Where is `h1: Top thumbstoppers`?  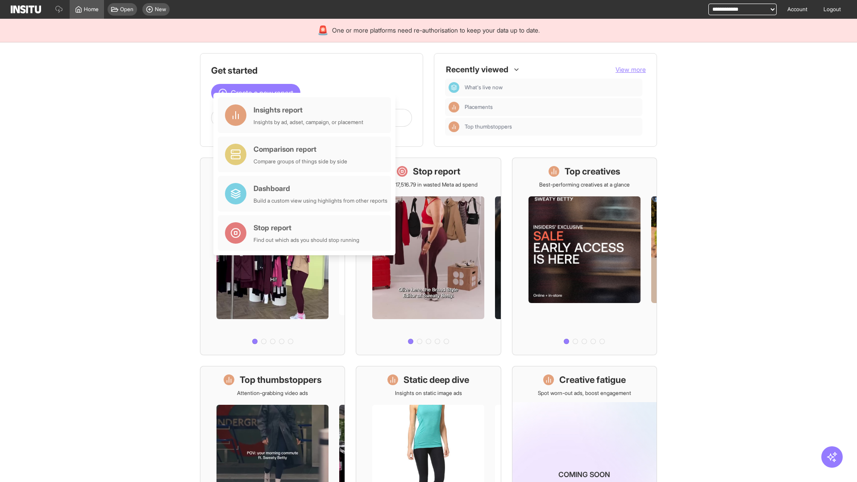
h1: Top thumbstoppers is located at coordinates (281, 380).